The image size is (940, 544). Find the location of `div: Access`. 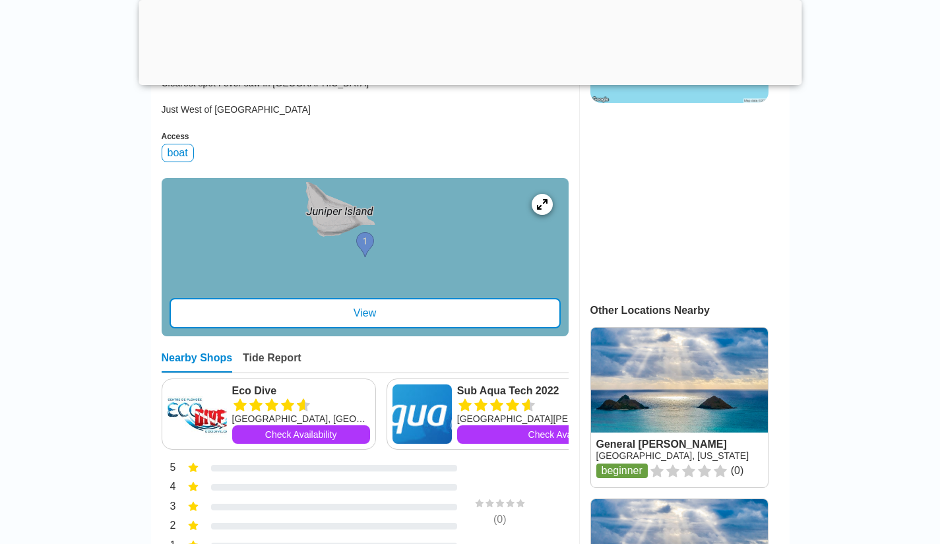

div: Access is located at coordinates (365, 137).